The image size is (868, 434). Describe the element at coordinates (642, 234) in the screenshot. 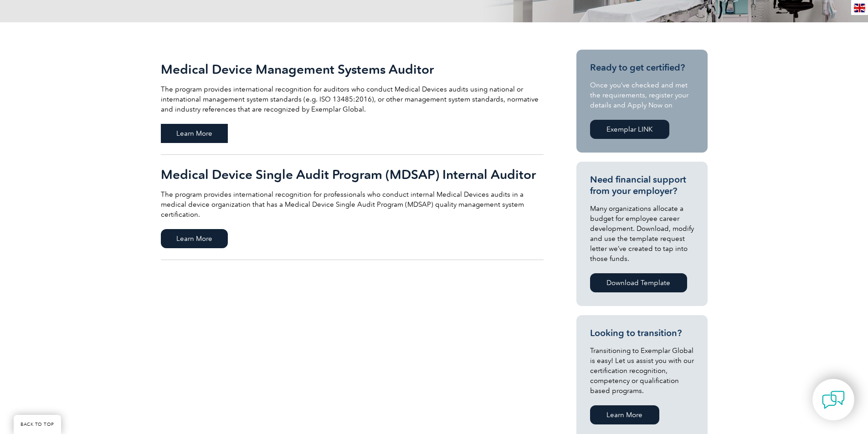

I see `p: Many organizations allocate a budget for employee career development. Download, modify and use th...` at that location.